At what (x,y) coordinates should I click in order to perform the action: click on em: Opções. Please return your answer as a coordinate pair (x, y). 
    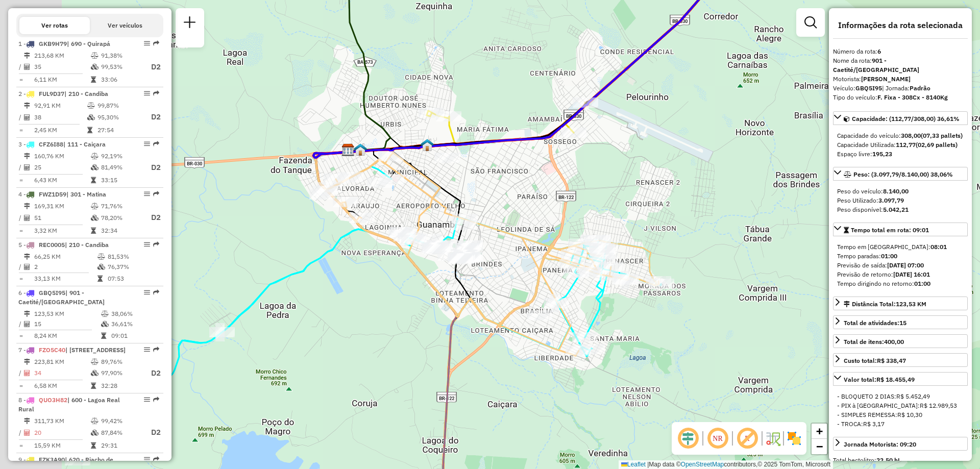
    Looking at the image, I should click on (147, 349).